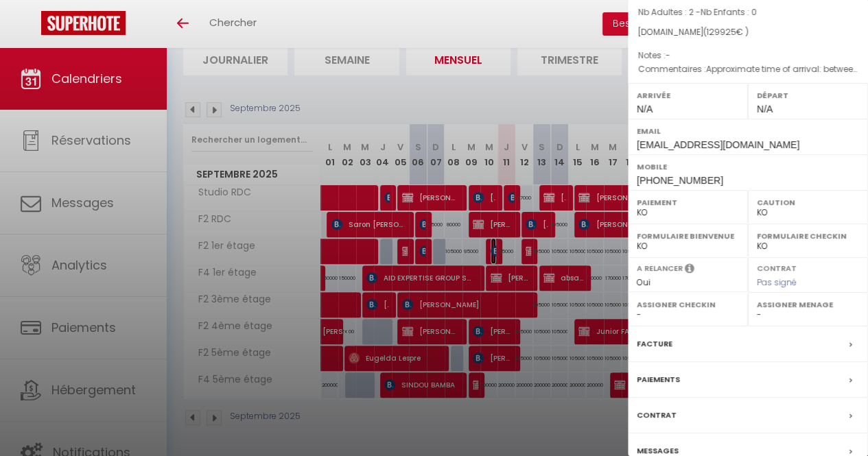  I want to click on p: Notes :, so click(748, 55).